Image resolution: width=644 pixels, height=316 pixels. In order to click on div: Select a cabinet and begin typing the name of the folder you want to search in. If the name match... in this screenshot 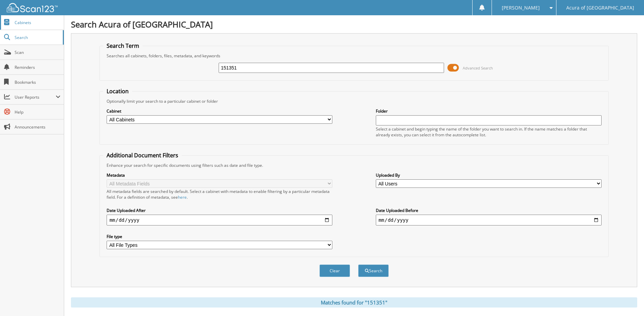, I will do `click(489, 132)`.